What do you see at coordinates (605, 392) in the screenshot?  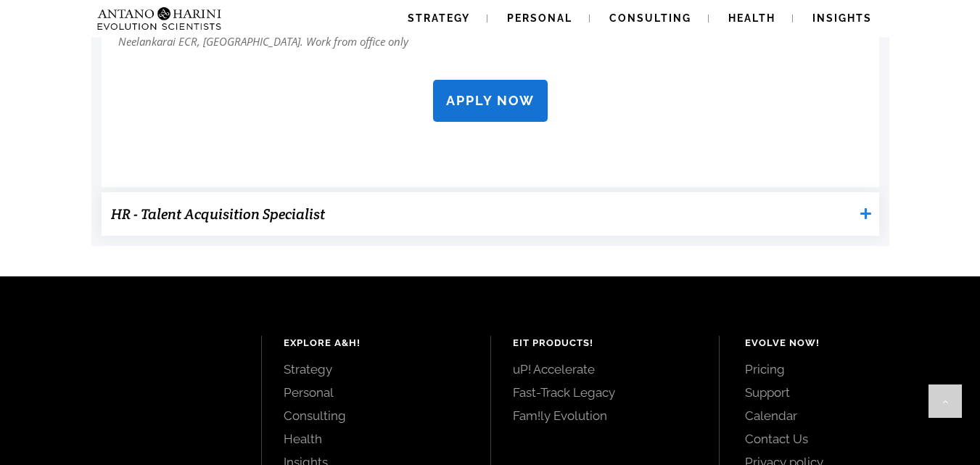 I see `a: Fast-Track Legacy` at bounding box center [605, 392].